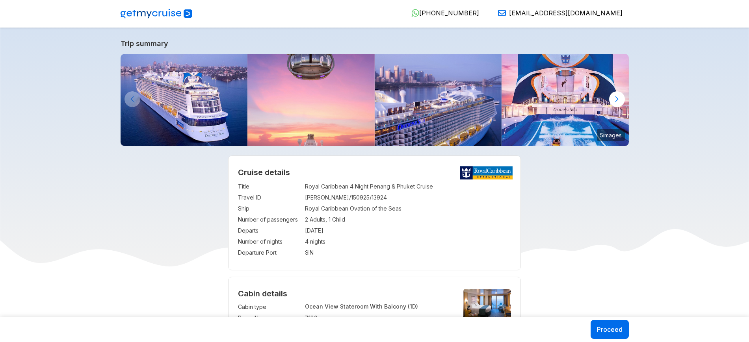 Image resolution: width=749 pixels, height=342 pixels. What do you see at coordinates (609, 330) in the screenshot?
I see `button: Proceed` at bounding box center [609, 330].